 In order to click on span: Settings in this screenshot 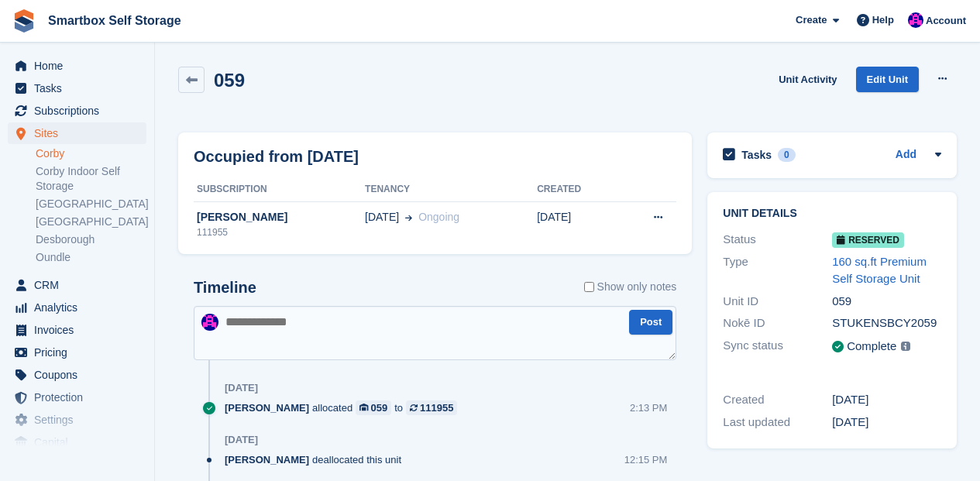, I will do `click(81, 420)`.